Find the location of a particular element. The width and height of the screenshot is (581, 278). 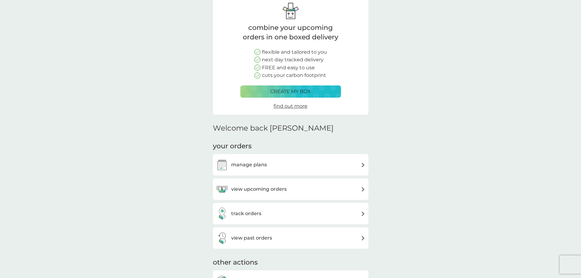

p: FREE and easy to use is located at coordinates (288, 68).